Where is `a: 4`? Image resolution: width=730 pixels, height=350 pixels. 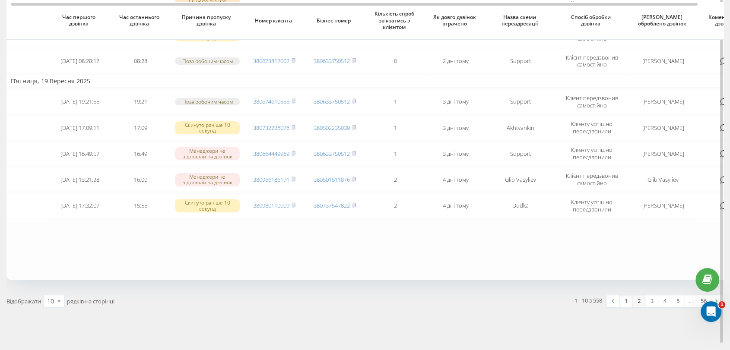
a: 4 is located at coordinates (665, 301).